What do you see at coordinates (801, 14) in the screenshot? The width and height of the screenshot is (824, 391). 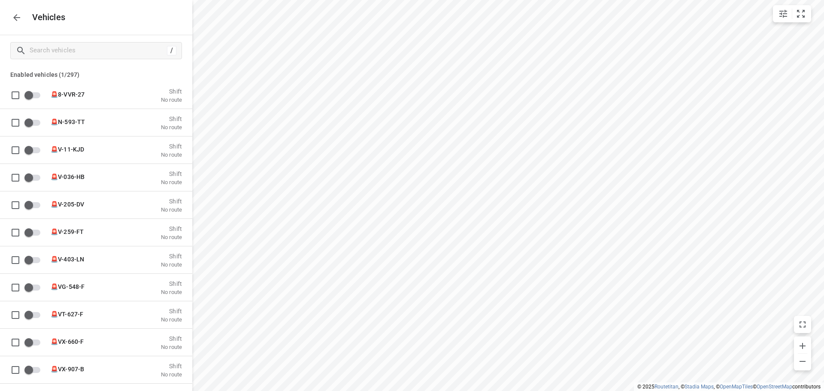 I see `button: Fit zoom` at bounding box center [801, 14].